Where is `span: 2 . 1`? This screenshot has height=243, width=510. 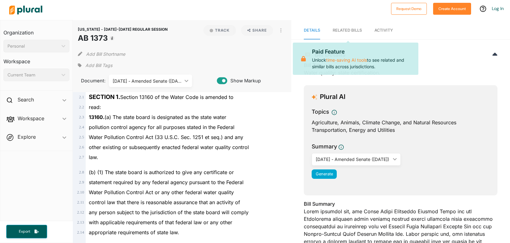
span: 2 . 1 is located at coordinates (82, 97).